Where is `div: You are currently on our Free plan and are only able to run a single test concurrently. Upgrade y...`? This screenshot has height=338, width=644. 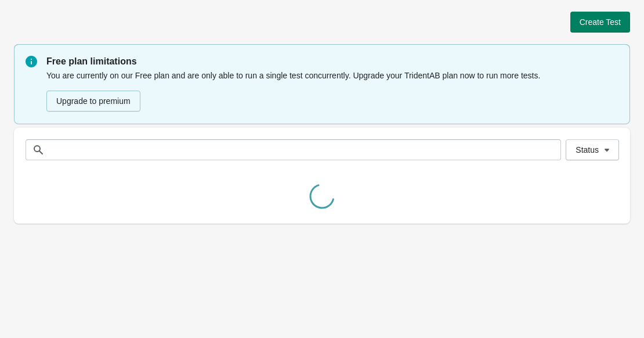 div: You are currently on our Free plan and are only able to run a single test concurrently. Upgrade y... is located at coordinates (333, 90).